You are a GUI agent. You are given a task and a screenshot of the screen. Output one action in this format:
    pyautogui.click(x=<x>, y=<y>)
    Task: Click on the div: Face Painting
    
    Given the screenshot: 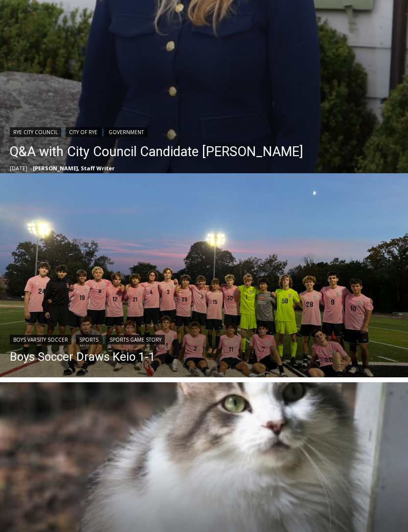 What is the action you would take?
    pyautogui.click(x=121, y=54)
    